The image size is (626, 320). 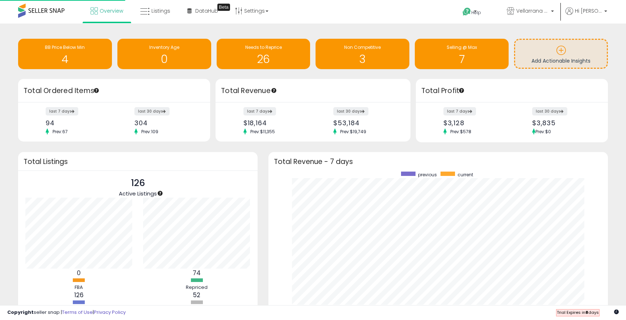 I want to click on span: previous, so click(x=427, y=175).